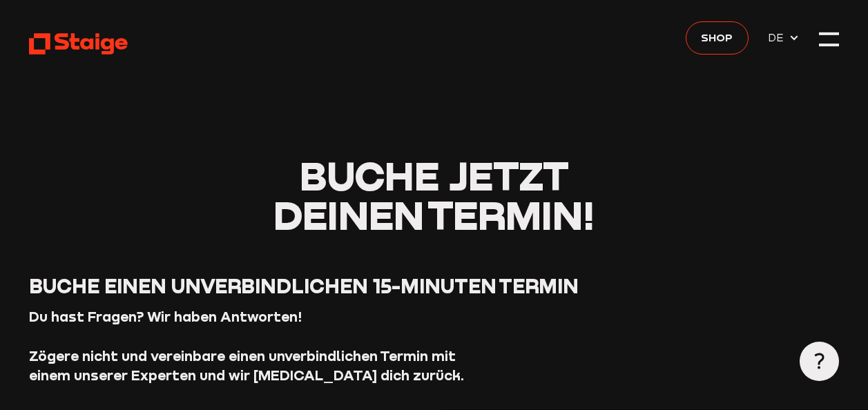  What do you see at coordinates (304, 285) in the screenshot?
I see `span: Buche einen unverbindlichen 15-Minuten Termin` at bounding box center [304, 285].